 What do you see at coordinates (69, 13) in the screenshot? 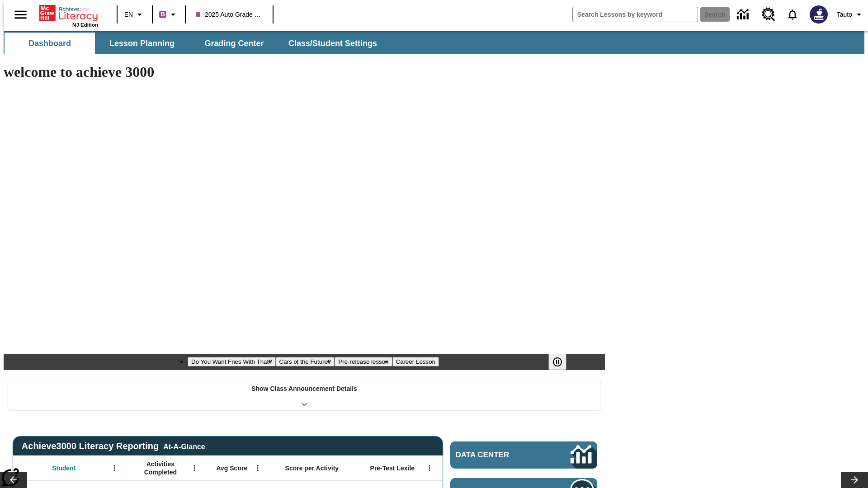
I see `a: Home` at bounding box center [69, 13].